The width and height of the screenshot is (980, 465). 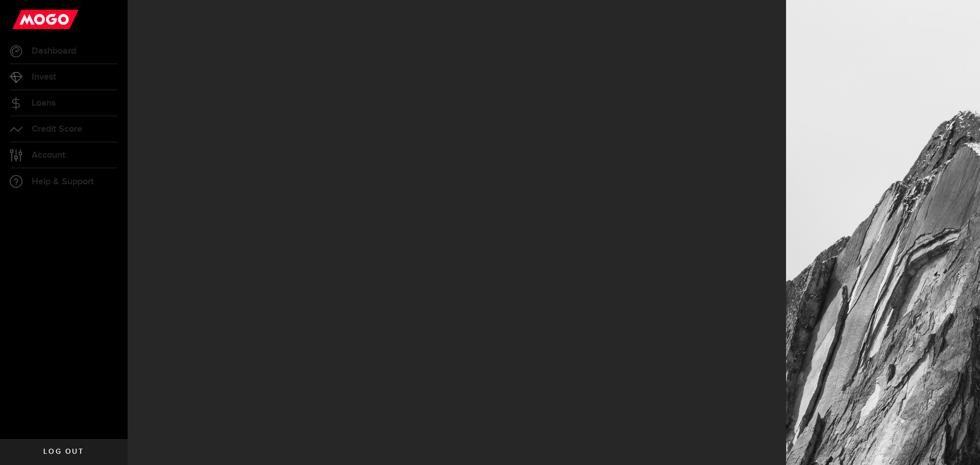 What do you see at coordinates (63, 452) in the screenshot?
I see `span: Log out` at bounding box center [63, 452].